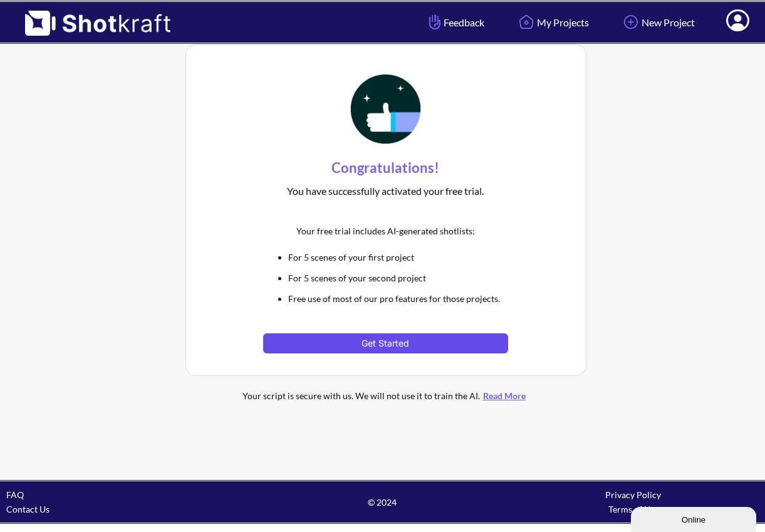  What do you see at coordinates (385, 343) in the screenshot?
I see `button: Get Started` at bounding box center [385, 343].